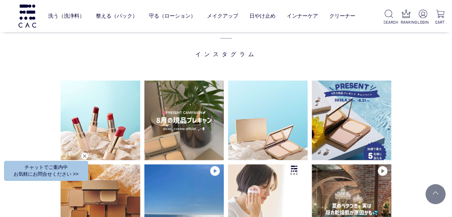  Describe the element at coordinates (406, 22) in the screenshot. I see `p: RANKING` at that location.